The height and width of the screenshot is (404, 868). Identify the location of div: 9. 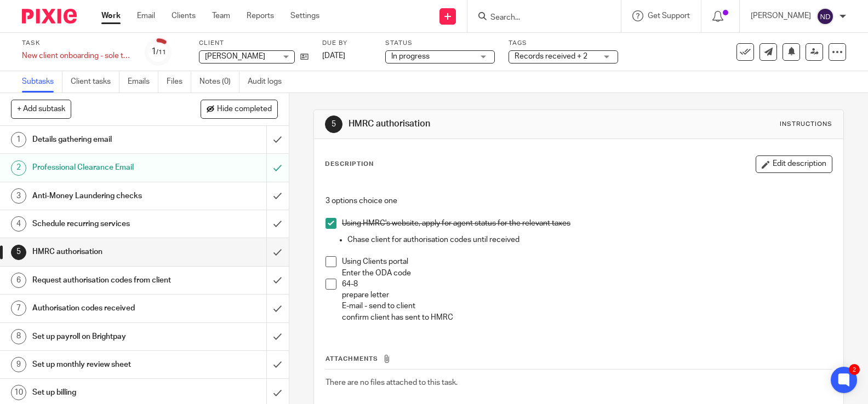
(19, 365).